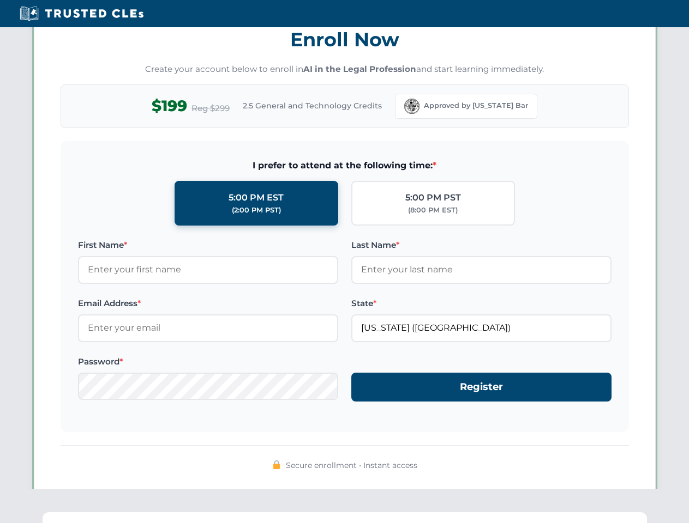  What do you see at coordinates (256, 210) in the screenshot?
I see `div: (2:00 PM PST)` at bounding box center [256, 210].